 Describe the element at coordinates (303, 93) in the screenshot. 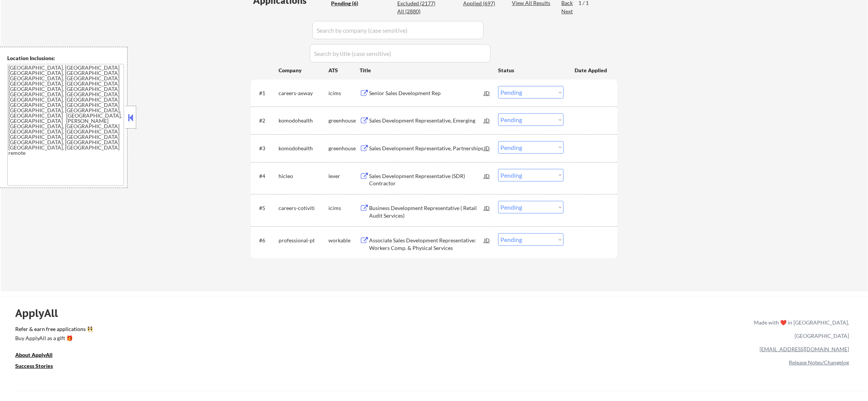

I see `div: careers-axway` at that location.